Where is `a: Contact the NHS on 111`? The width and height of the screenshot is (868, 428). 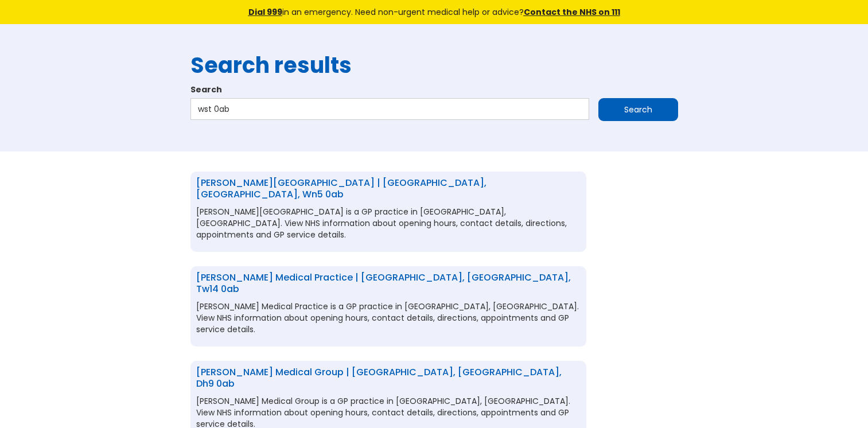 a: Contact the NHS on 111 is located at coordinates (572, 12).